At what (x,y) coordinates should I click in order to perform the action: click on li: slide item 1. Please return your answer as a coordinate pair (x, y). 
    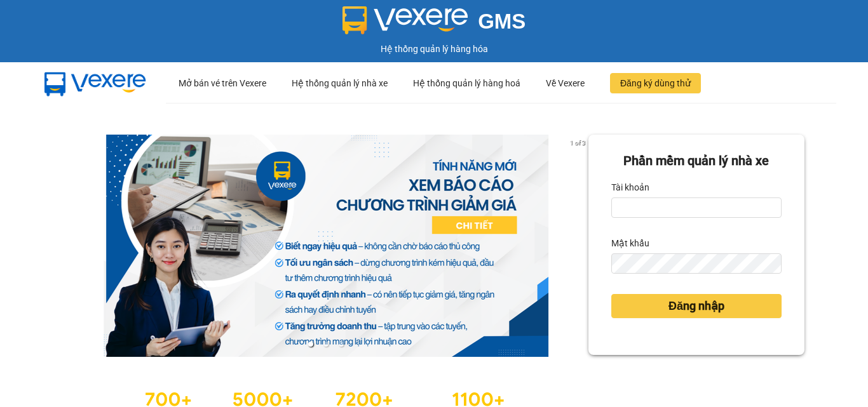
    Looking at the image, I should click on (311, 344).